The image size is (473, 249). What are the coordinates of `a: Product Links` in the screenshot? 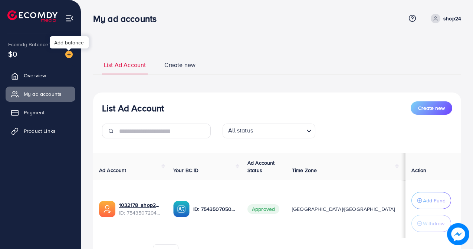 It's located at (40, 131).